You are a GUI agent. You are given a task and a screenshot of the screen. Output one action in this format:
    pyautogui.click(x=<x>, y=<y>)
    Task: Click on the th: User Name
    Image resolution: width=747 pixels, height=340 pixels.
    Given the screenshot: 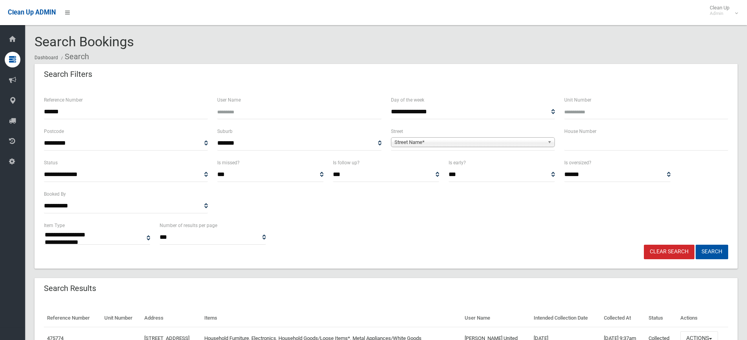 What is the action you would take?
    pyautogui.click(x=496, y=318)
    